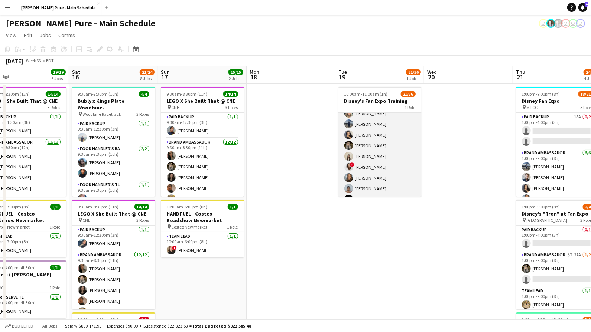 The width and height of the screenshot is (591, 332). What do you see at coordinates (202, 229) in the screenshot?
I see `app-job-card: 10:00am-6:00pm (8h)1/1HANDFUEL - Costco Roadshow Newmarket Costco Newmarket1 RoleTeam Lead1/110:0...` at bounding box center [202, 229].